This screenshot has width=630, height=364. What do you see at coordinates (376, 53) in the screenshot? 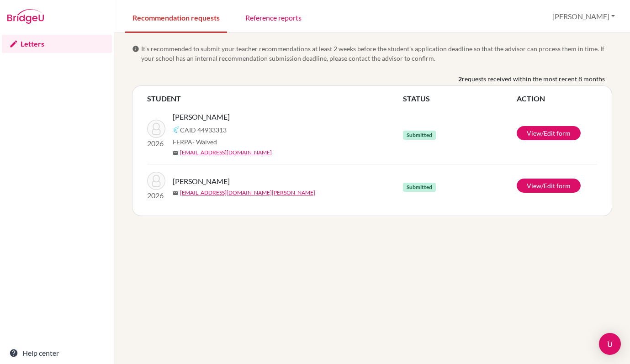
I see `span: It’s recommended to submit your teacher recommendations at least 2 weeks before the student’s app...` at bounding box center [376, 53].